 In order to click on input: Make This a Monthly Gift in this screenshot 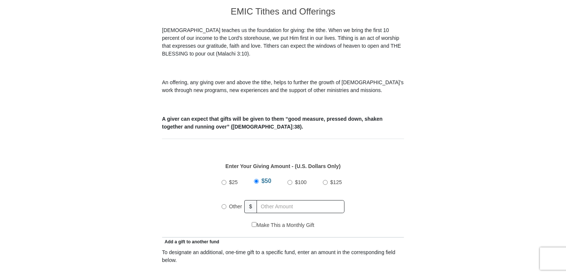, I will do `click(254, 224)`.